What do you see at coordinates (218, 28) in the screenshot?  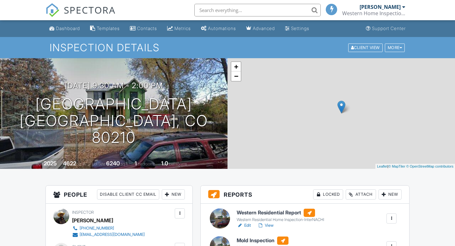 I see `a: Automations (Basic)` at bounding box center [218, 28].